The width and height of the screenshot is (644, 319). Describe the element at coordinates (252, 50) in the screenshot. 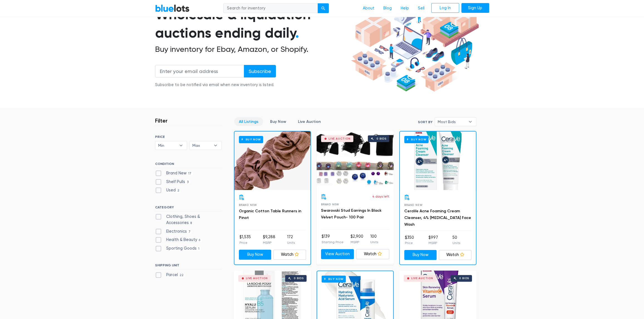

I see `h2: Buy inventory for Ebay, Amazon, or Shopify.` at that location.